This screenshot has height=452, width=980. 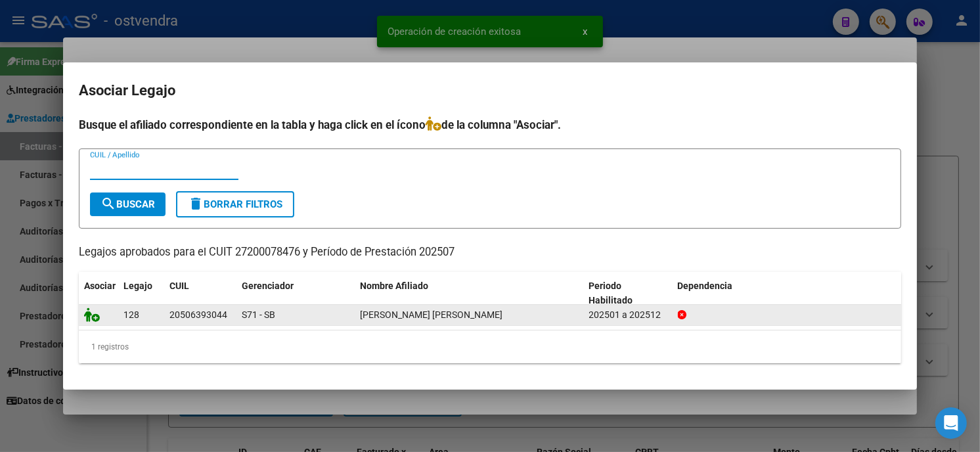 What do you see at coordinates (195, 204) in the screenshot?
I see `mat-icon: delete` at bounding box center [195, 204].